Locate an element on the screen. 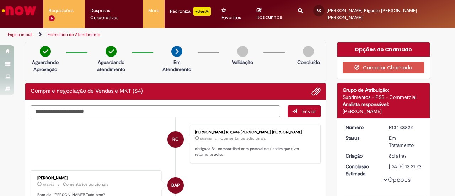 The width and height of the screenshot is (455, 196). ul: Trilhas de página is located at coordinates (151, 34).